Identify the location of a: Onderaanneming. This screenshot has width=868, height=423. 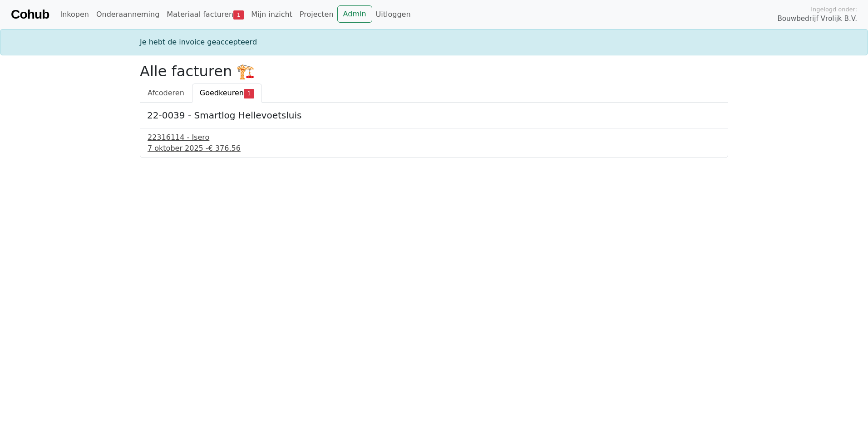
(127, 15).